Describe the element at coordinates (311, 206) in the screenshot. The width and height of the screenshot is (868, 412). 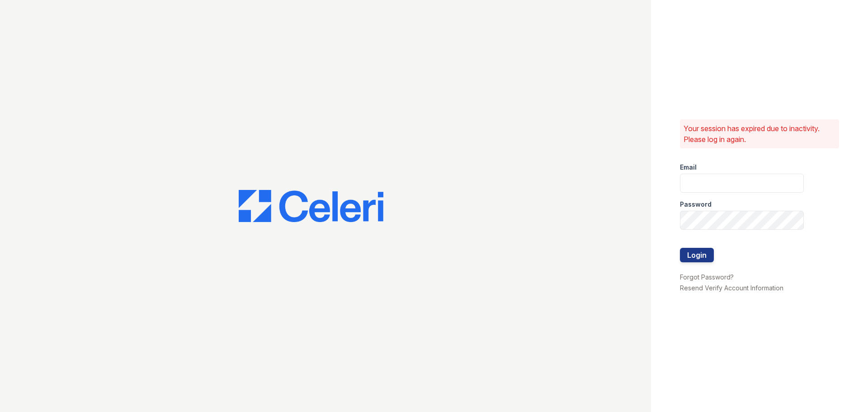
I see `img: CE_Logo_Blue-a8612792a0a2168367f1c8372b55b34899dd931a85d93a1a3d3e32e68fde9ad4.png` at that location.